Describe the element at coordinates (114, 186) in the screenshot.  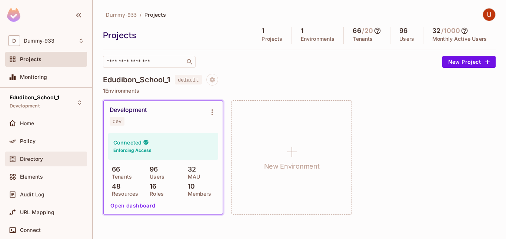
I see `p: 48` at that location.